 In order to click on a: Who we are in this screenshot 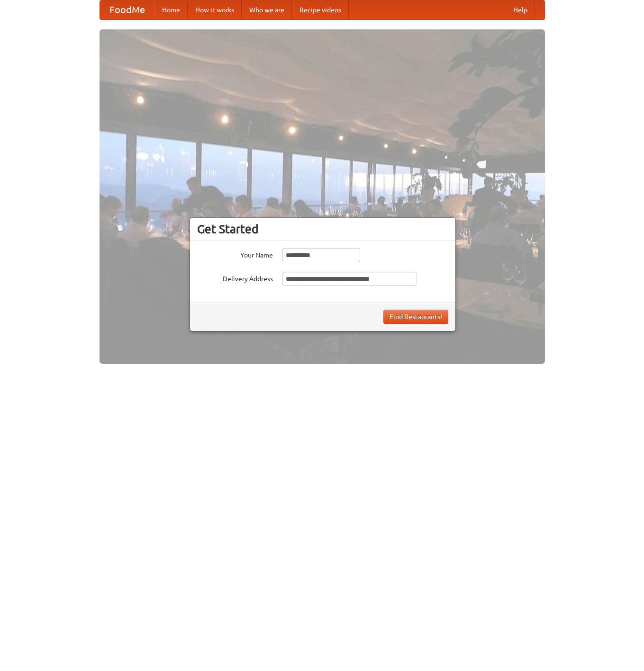, I will do `click(267, 10)`.